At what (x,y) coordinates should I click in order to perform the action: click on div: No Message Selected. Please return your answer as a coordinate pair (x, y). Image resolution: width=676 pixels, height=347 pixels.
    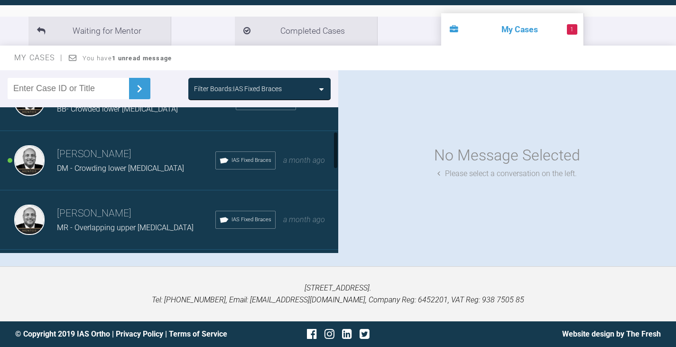
    Looking at the image, I should click on (507, 155).